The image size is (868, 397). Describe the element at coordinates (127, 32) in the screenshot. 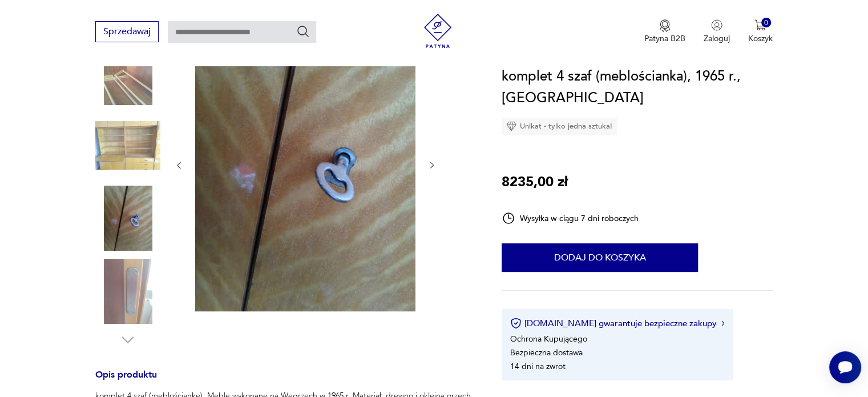

I see `button: Sprzedawaj` at that location.